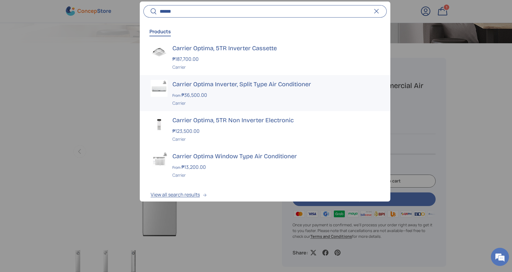 Image resolution: width=512 pixels, height=272 pixels. I want to click on a: carrier-optima-5tr-non-inverter-floor-standing-aircon-unit-full-view-concepstore Carrier Optima, ..., so click(265, 129).